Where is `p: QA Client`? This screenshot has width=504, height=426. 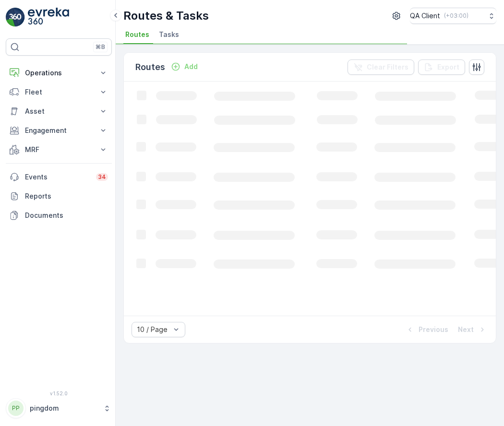
p: QA Client is located at coordinates (425, 16).